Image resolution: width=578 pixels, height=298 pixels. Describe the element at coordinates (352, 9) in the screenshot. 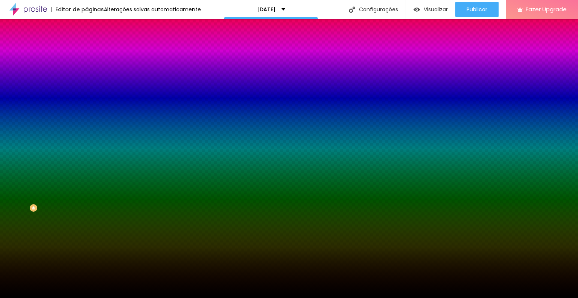

I see `img: Icone` at that location.